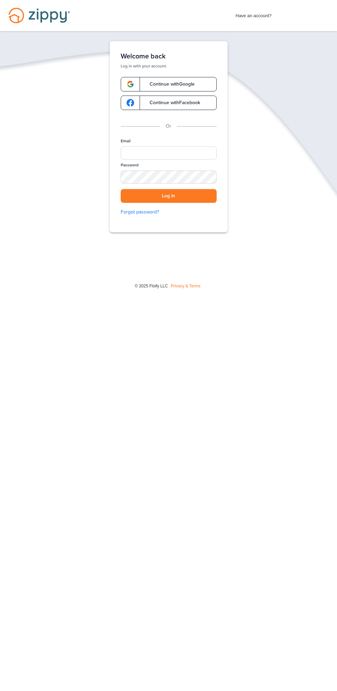  Describe the element at coordinates (186, 286) in the screenshot. I see `a: Privacy & Terms` at that location.